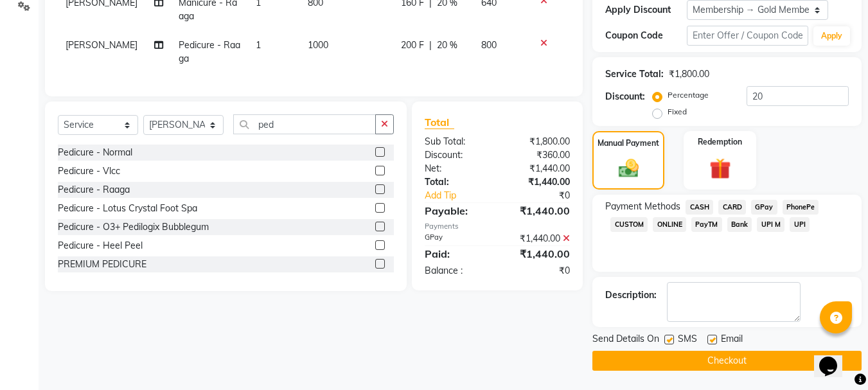 This screenshot has height=390, width=868. Describe the element at coordinates (677, 112) in the screenshot. I see `label: Fixed` at that location.